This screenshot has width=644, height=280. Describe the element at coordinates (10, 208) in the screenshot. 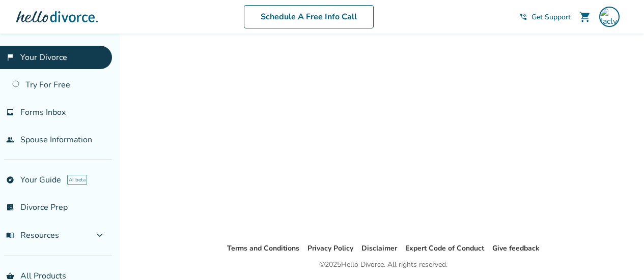

I see `span: list_alt_check` at that location.